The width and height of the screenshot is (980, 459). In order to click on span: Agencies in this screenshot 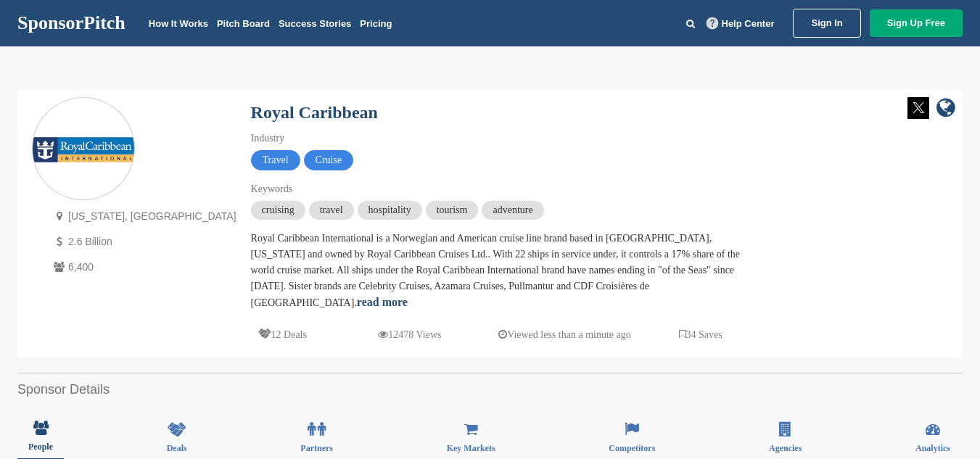, I will do `click(784, 448)`.